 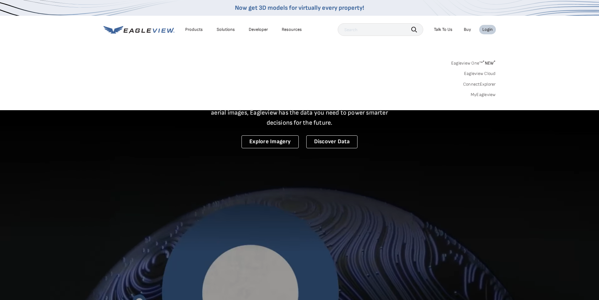 What do you see at coordinates (443, 30) in the screenshot?
I see `div: Talk To Us` at bounding box center [443, 30].